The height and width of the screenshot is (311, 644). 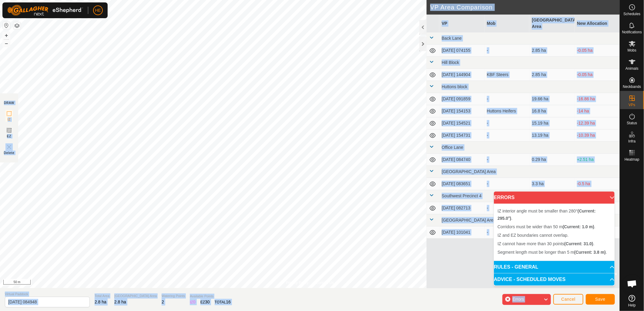 What do you see at coordinates (163, 302) in the screenshot?
I see `span: 2` at bounding box center [163, 302].